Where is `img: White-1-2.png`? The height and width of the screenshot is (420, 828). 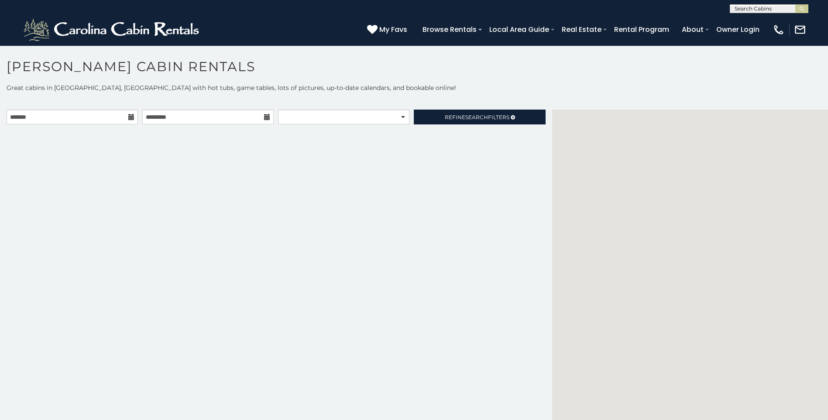
img: White-1-2.png is located at coordinates (112, 30).